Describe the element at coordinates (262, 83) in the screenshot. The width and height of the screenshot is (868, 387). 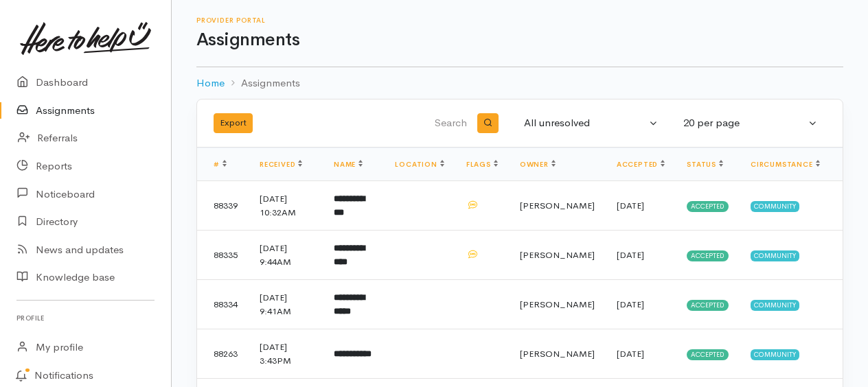
I see `li: Assignments` at that location.